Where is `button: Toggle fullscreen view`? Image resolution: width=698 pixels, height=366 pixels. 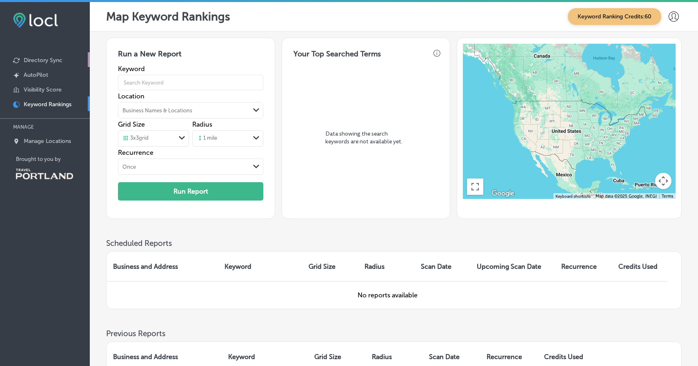
button: Toggle fullscreen view is located at coordinates (475, 186).